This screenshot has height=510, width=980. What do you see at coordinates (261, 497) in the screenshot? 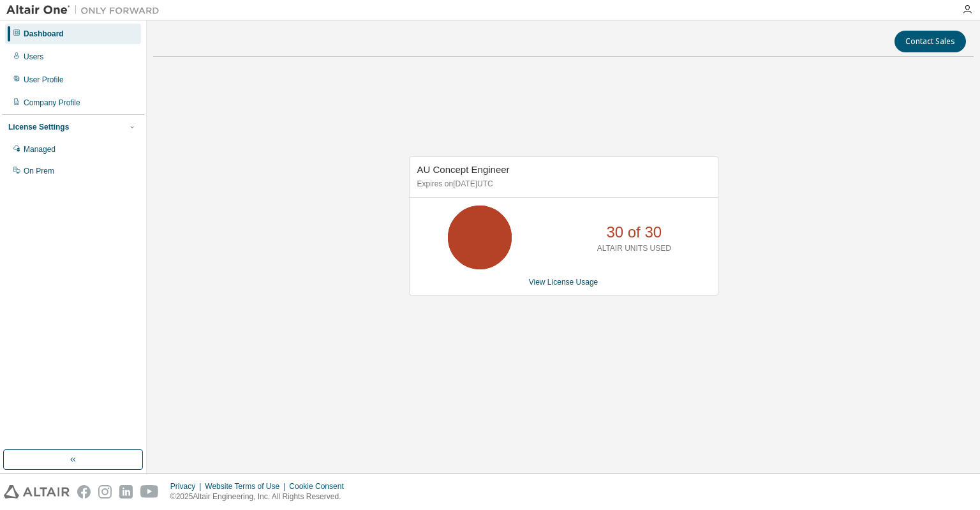
I see `p: © 2025 Altair Engineering, Inc. All Rights Reserved.` at bounding box center [261, 497].